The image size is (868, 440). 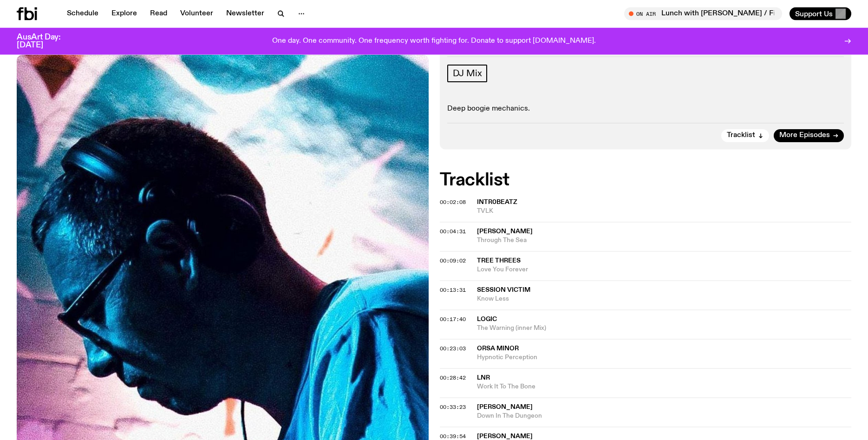 I want to click on span: LNR, so click(x=483, y=378).